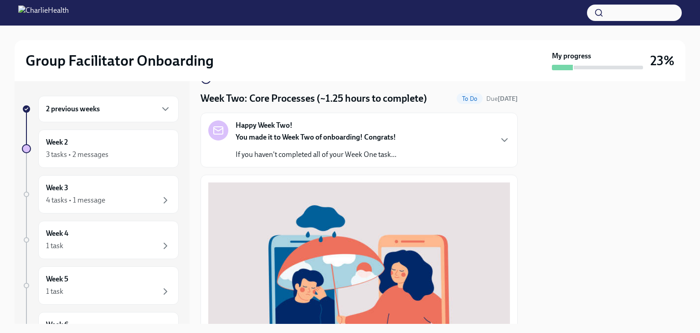 The image size is (700, 333). Describe the element at coordinates (73, 109) in the screenshot. I see `h6: 2 previous weeks` at that location.